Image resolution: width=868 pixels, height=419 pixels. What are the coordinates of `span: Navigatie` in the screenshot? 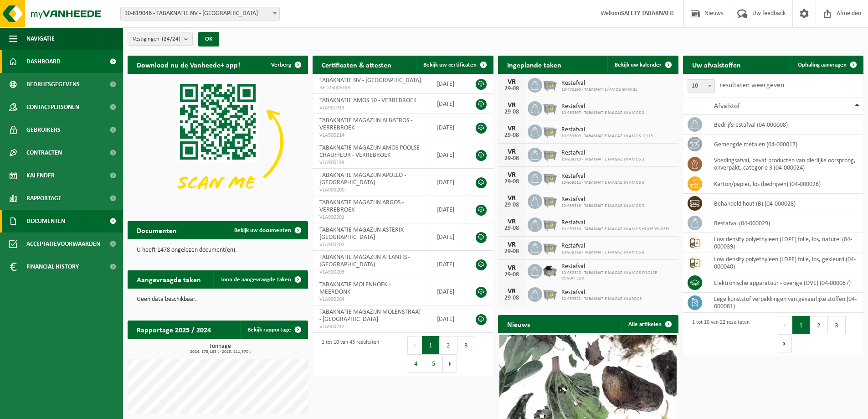 It's located at (41, 39).